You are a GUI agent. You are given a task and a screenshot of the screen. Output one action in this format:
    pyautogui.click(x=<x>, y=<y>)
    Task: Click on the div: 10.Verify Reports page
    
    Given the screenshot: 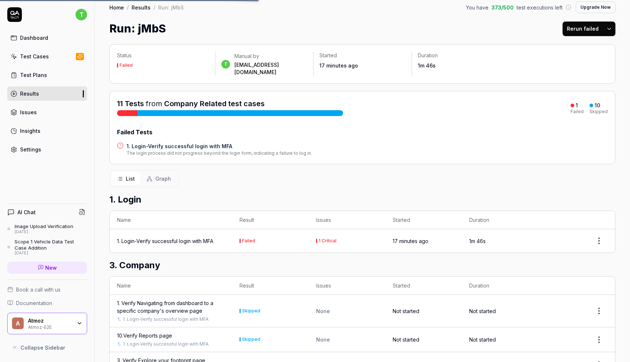 What is the action you would take?
    pyautogui.click(x=144, y=335)
    